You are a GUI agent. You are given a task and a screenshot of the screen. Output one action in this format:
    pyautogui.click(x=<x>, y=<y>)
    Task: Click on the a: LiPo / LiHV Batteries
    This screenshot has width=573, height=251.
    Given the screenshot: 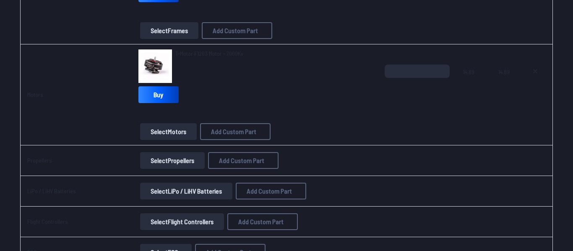 What is the action you would take?
    pyautogui.click(x=52, y=191)
    